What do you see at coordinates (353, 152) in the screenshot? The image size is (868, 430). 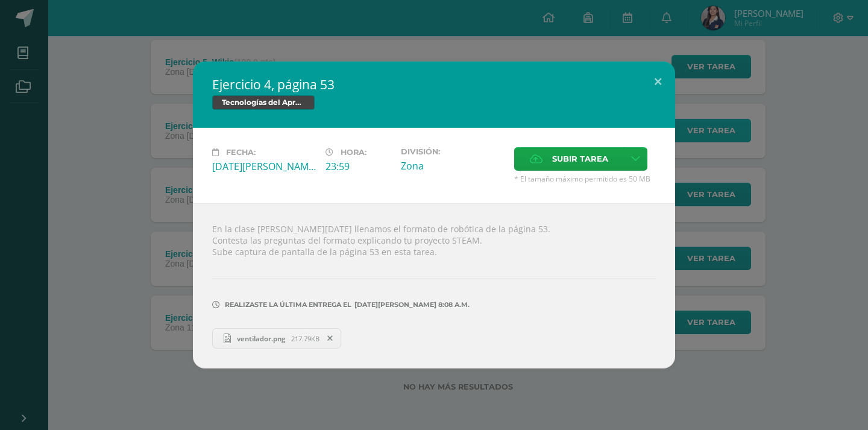 I see `span: Hora:` at bounding box center [353, 152].